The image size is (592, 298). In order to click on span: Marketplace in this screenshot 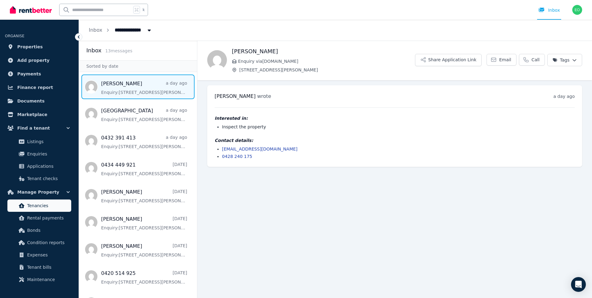, I will do `click(32, 115)`.